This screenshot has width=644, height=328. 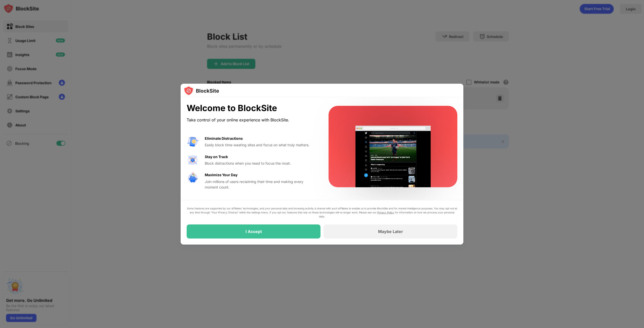 I want to click on img: value-safe-time.svg, so click(x=193, y=178).